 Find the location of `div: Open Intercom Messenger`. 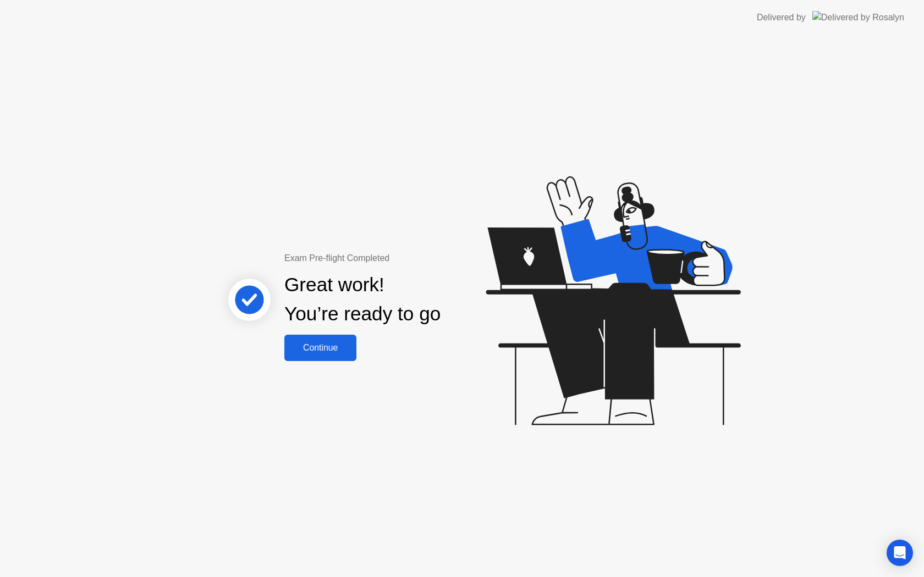

div: Open Intercom Messenger is located at coordinates (899, 553).